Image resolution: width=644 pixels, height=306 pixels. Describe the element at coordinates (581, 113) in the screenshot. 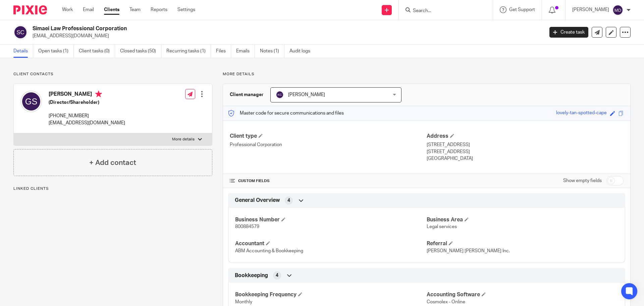

I see `div: lovely-tan-spotted-cape` at that location.